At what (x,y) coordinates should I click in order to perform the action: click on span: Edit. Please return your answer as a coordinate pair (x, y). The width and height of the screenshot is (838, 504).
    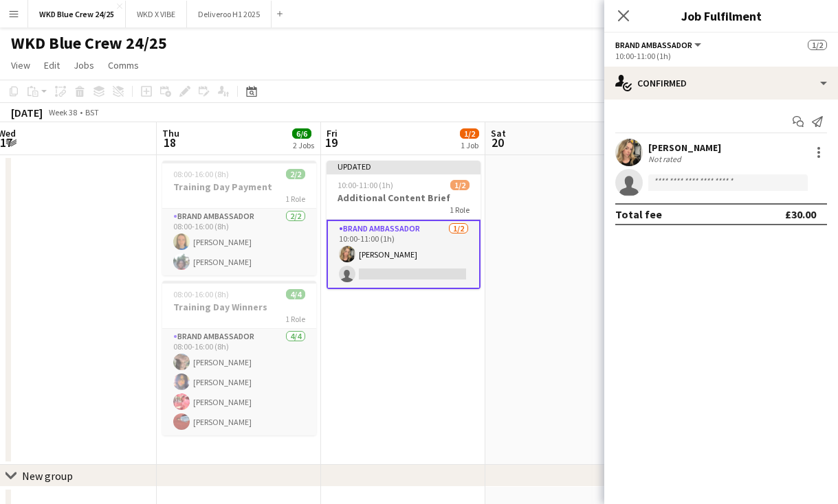
    Looking at the image, I should click on (52, 66).